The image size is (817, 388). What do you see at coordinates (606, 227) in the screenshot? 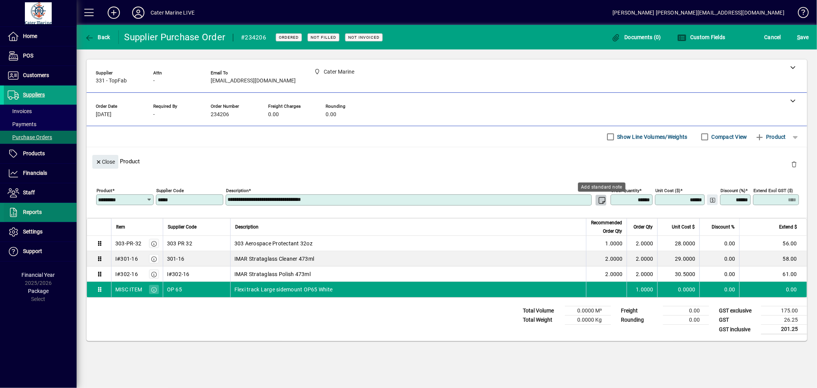
I see `span: Recommended Order Qty` at bounding box center [606, 227].